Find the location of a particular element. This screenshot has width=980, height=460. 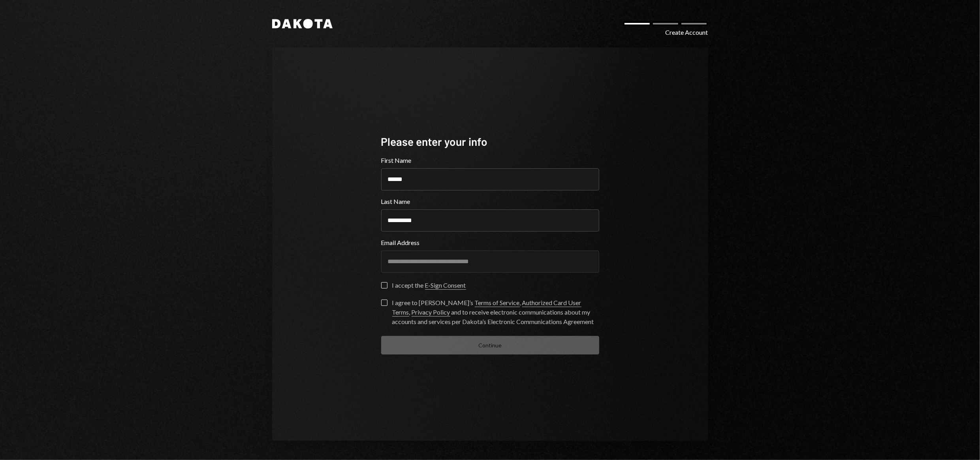

div: Create Account is located at coordinates (687, 32).